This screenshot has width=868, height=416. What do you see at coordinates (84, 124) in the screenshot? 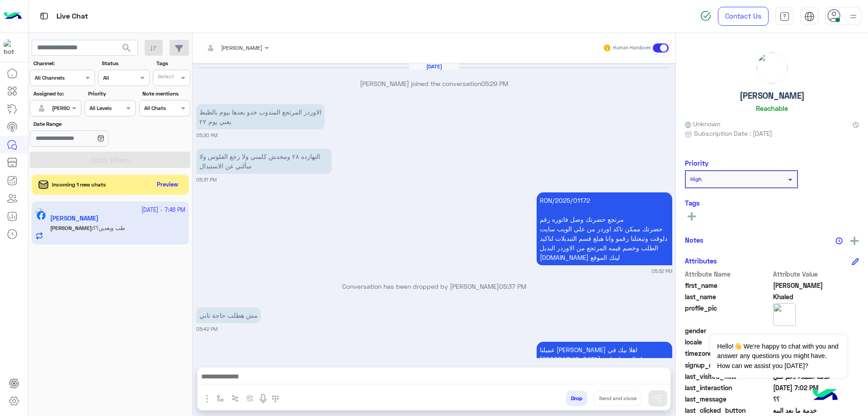
I see `label: Date Range` at bounding box center [84, 124].